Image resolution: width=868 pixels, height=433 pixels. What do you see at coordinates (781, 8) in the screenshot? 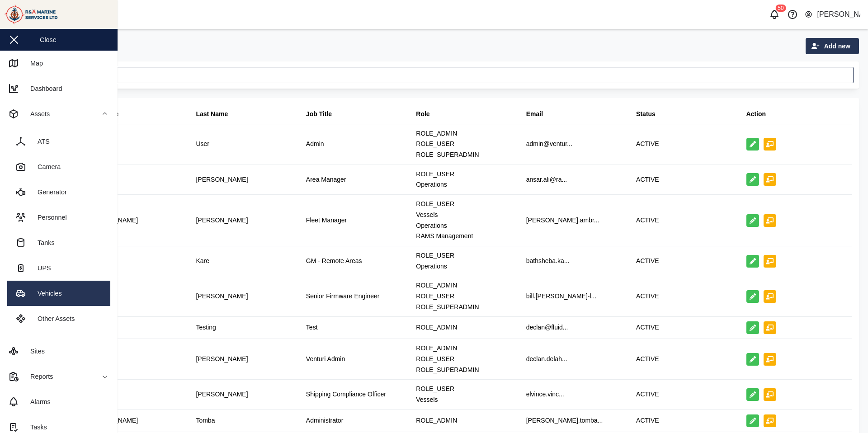
I see `div: 50` at bounding box center [781, 8].